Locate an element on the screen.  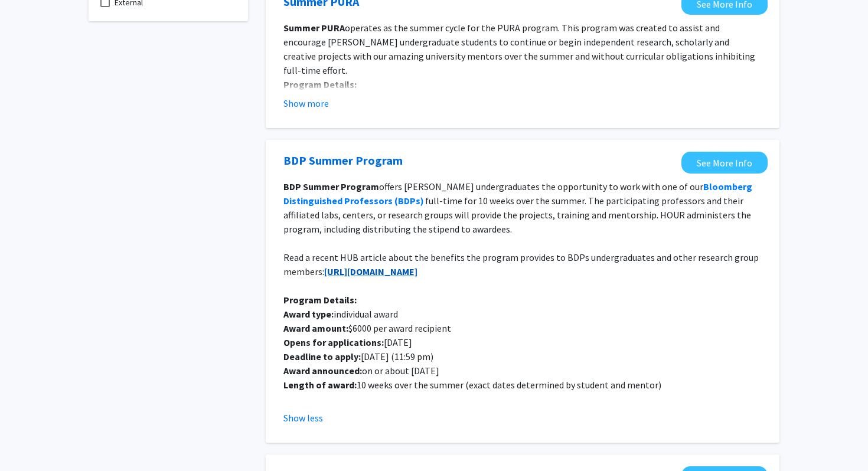
strong: Summer PURA is located at coordinates (314, 28).